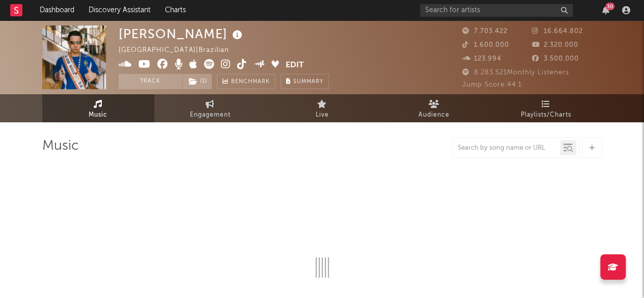 The image size is (644, 298). What do you see at coordinates (308, 82) in the screenshot?
I see `span: Summary` at bounding box center [308, 82].